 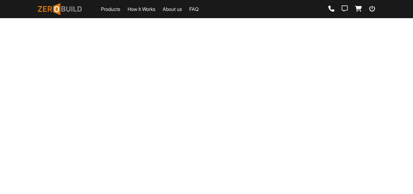 What do you see at coordinates (173, 9) in the screenshot?
I see `a: About us` at bounding box center [173, 9].